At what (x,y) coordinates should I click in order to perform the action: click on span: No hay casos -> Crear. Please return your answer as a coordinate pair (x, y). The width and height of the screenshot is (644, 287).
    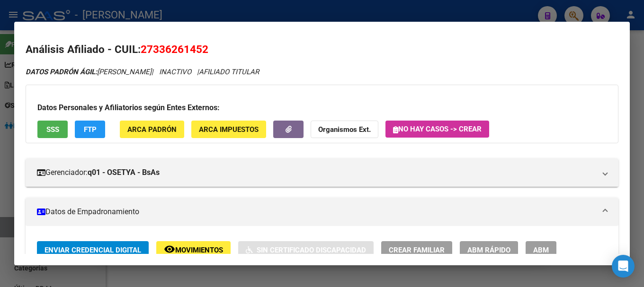
    Looking at the image, I should click on (437, 129).